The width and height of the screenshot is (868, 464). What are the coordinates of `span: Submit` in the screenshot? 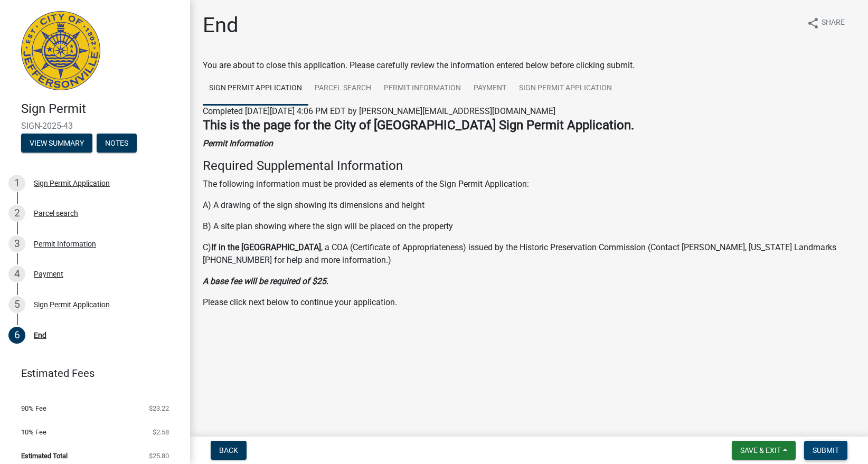 It's located at (826, 450).